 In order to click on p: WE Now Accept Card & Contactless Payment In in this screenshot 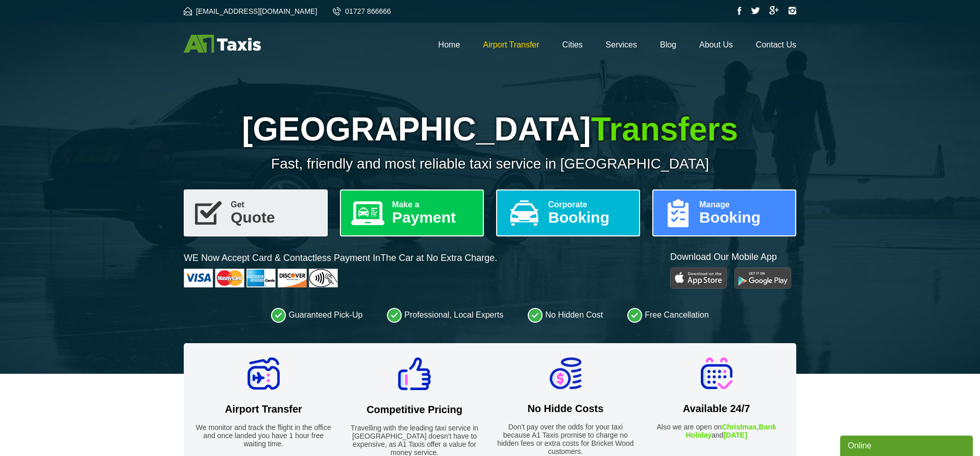, I will do `click(341, 258)`.